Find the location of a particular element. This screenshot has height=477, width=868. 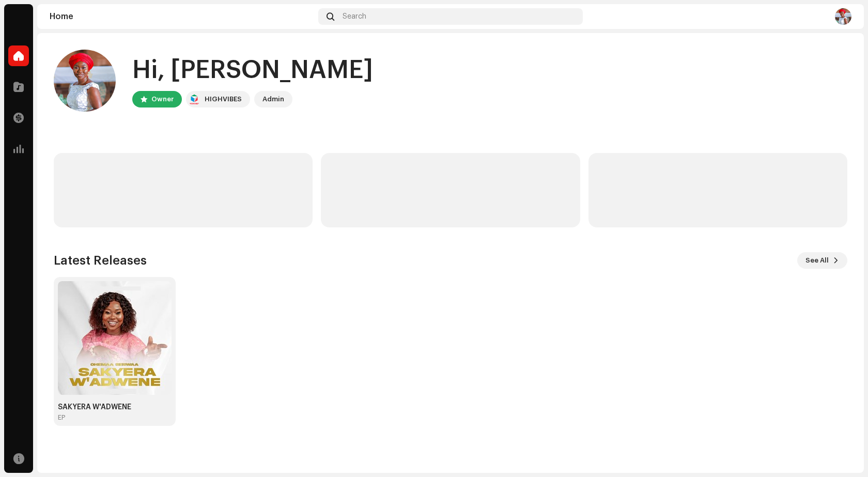

span: Search is located at coordinates (354, 17).